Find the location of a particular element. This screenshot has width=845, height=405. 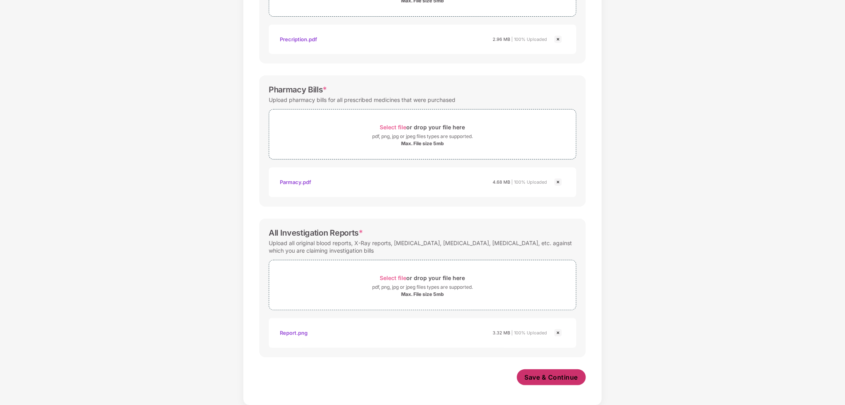

div: Precription.pdf is located at coordinates (299, 39).